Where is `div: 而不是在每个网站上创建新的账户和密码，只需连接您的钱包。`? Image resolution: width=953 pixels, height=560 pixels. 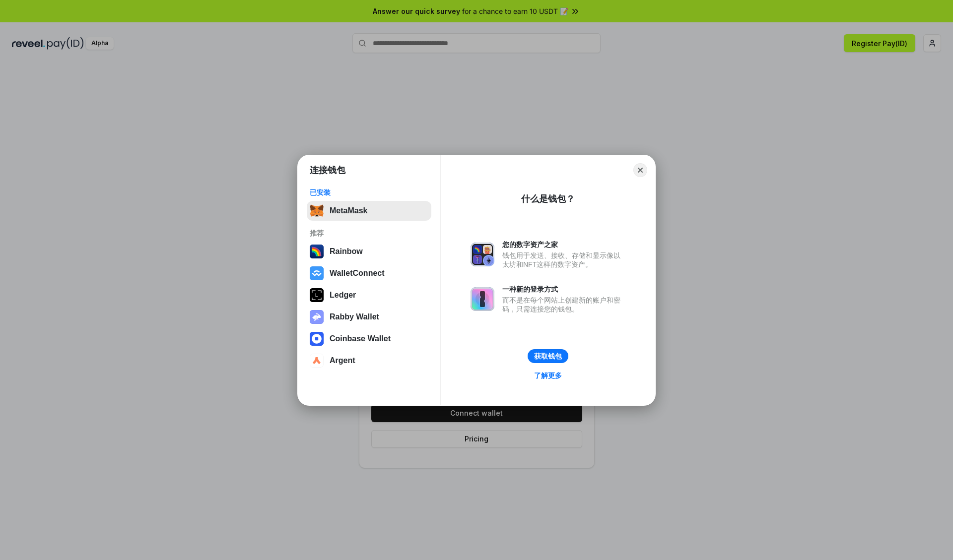 div: 而不是在每个网站上创建新的账户和密码，只需连接您的钱包。 is located at coordinates (564, 304).